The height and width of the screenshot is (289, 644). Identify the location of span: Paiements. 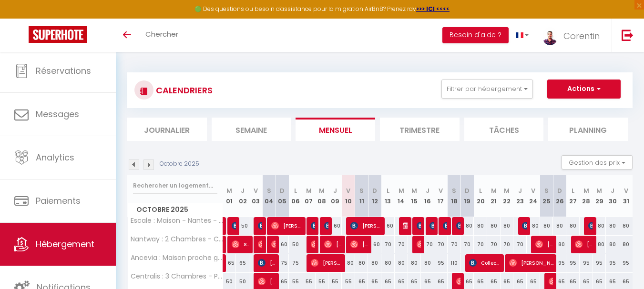
(58, 201).